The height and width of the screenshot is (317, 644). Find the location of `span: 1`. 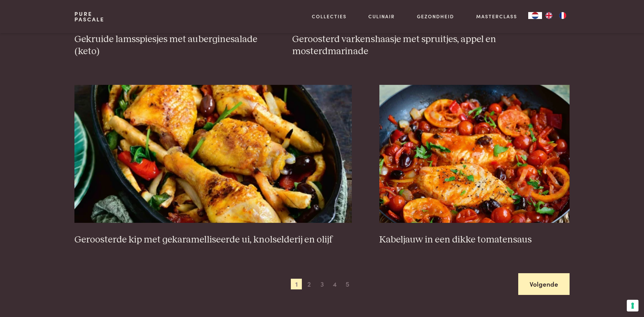

span: 1 is located at coordinates (296, 284).